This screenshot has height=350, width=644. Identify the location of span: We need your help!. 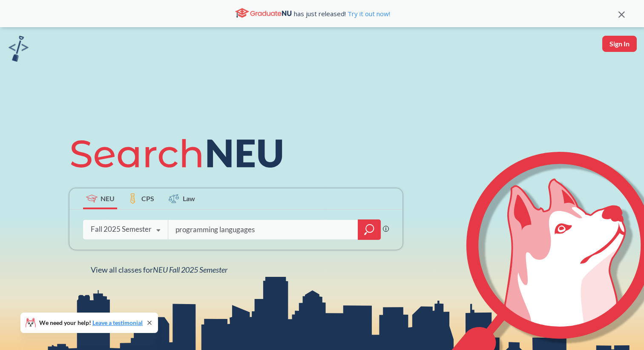
(91, 323).